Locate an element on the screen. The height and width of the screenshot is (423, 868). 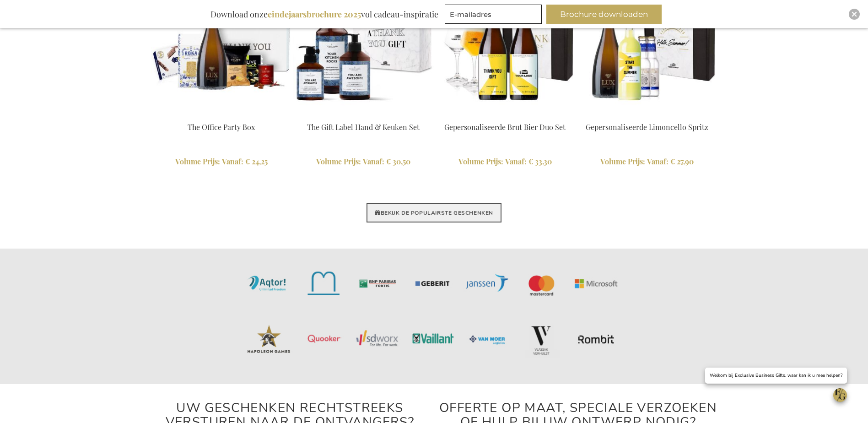
a: Personalised Champagne Beer Gepersonaliseerde Brut Bier Duo Set is located at coordinates (505, 115).